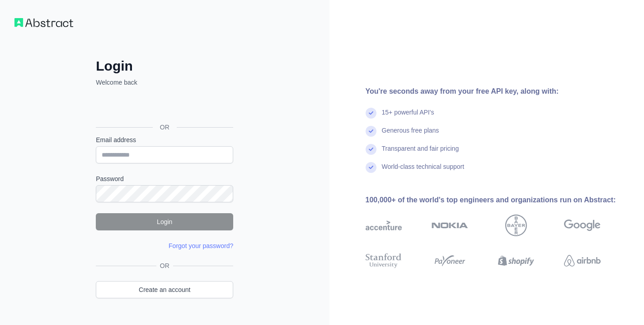 This screenshot has width=644, height=325. What do you see at coordinates (410, 135) in the screenshot?
I see `div: Generous free plans` at bounding box center [410, 135].